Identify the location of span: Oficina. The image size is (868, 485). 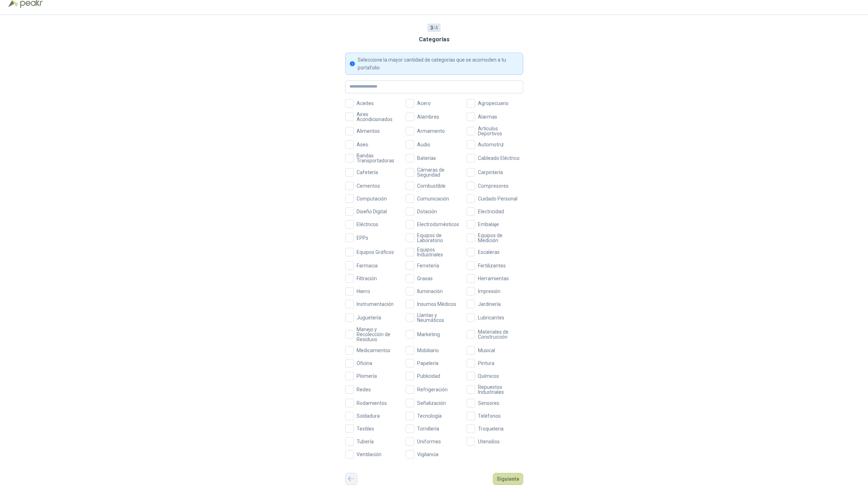
(365, 363).